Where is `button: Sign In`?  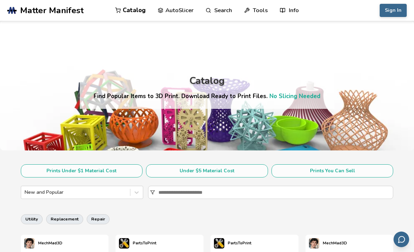
button: Sign In is located at coordinates (393, 10).